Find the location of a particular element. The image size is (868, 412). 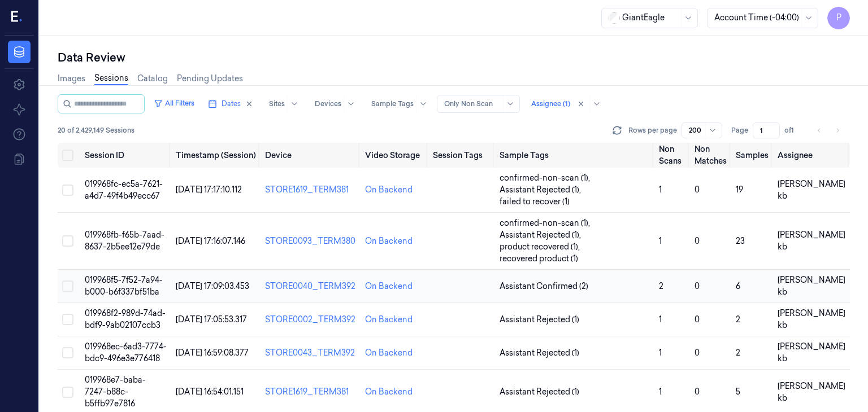

span: 23 is located at coordinates (740, 241).